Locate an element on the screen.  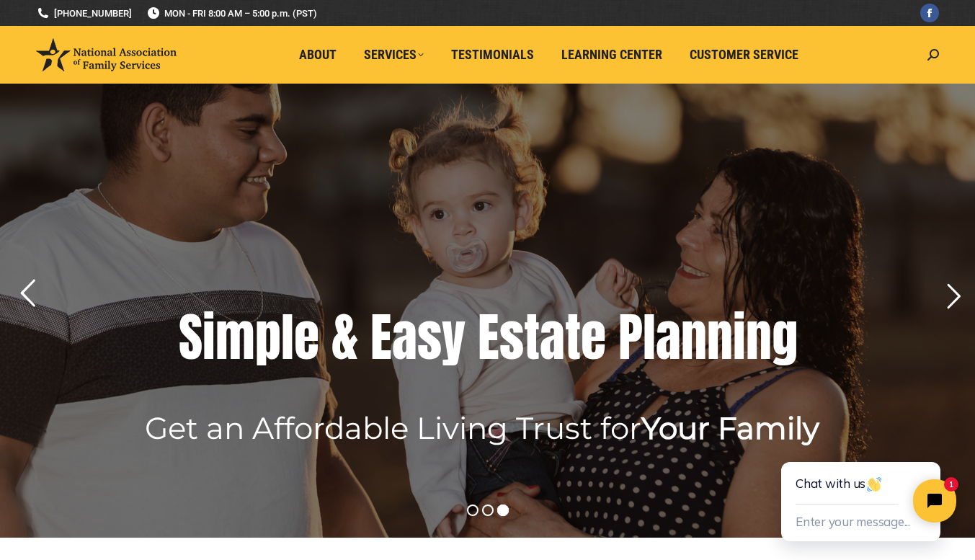
img: National Association of Family Services is located at coordinates (106, 55).